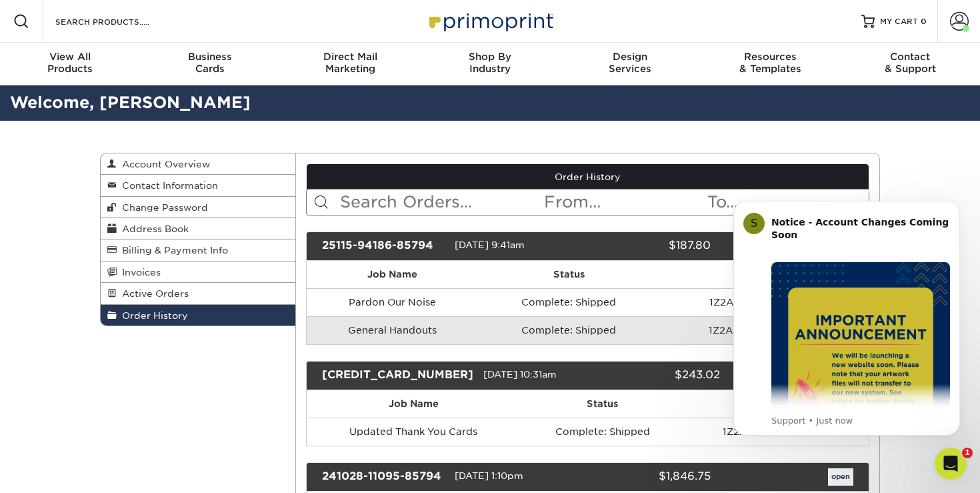 The image size is (980, 493). Describe the element at coordinates (624, 202) in the screenshot. I see `input: From...` at that location.